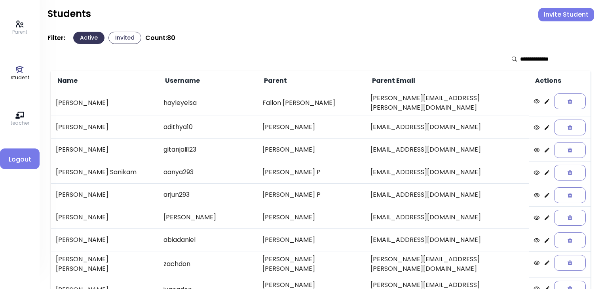  What do you see at coordinates (20, 78) in the screenshot?
I see `p: student` at bounding box center [20, 78].